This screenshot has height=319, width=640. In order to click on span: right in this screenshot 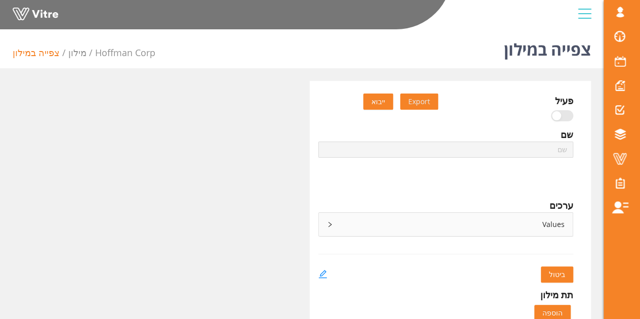, I will do `click(330, 225)`.